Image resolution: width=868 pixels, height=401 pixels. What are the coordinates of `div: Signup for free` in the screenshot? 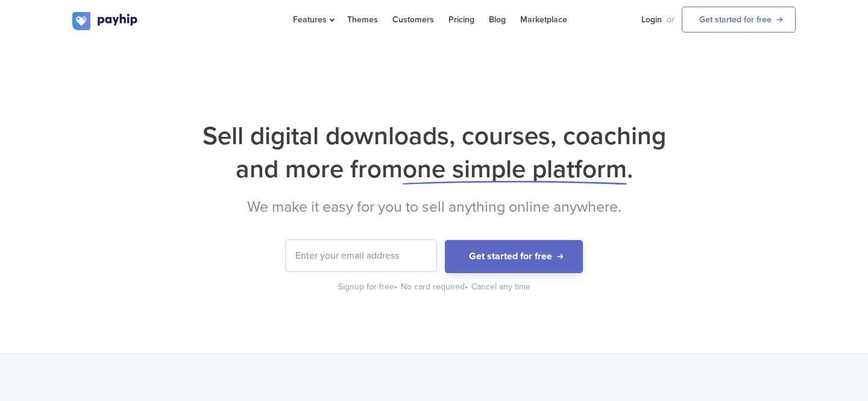 It's located at (368, 287).